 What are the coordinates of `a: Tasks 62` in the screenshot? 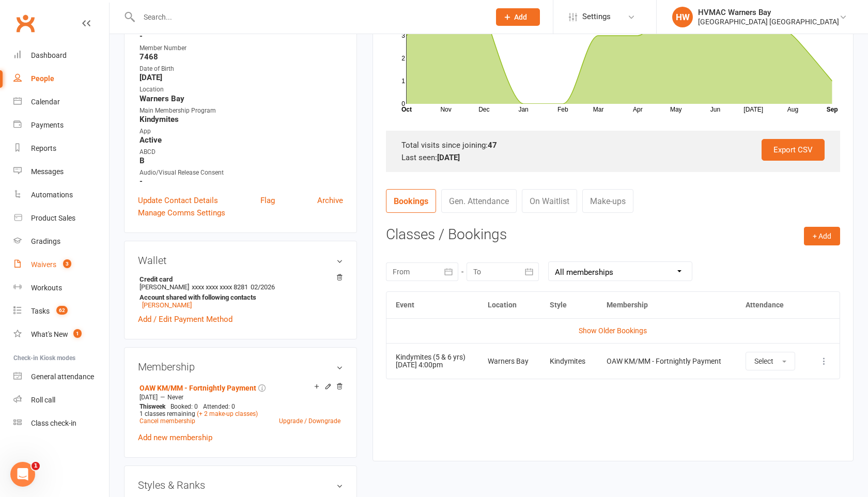 It's located at (61, 311).